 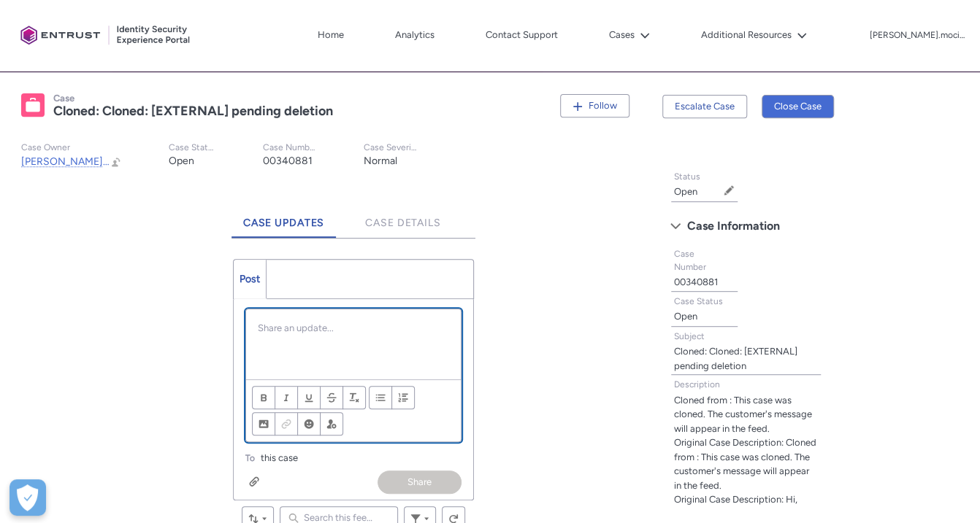 I want to click on span: Case Status, so click(x=698, y=302).